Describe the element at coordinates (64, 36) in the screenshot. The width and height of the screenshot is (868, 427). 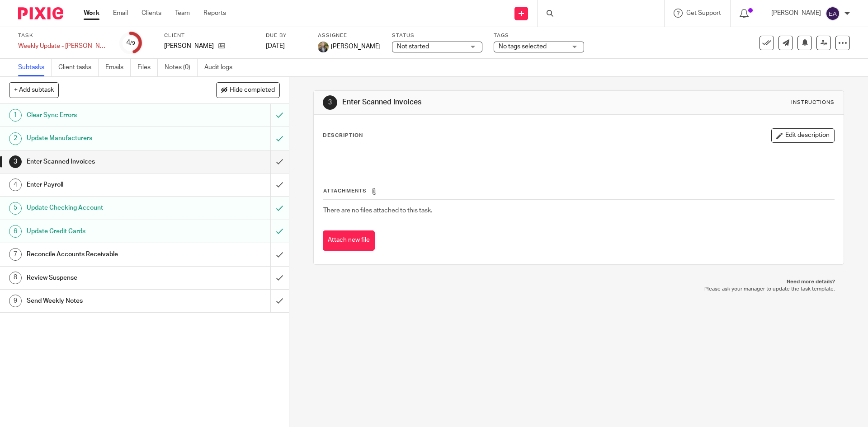
I see `label: Task` at that location.